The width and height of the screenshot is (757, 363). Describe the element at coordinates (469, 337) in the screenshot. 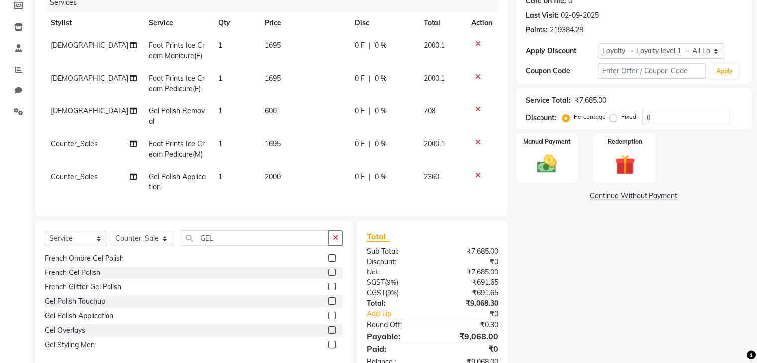

I see `div: ₹9,068.00` at that location.